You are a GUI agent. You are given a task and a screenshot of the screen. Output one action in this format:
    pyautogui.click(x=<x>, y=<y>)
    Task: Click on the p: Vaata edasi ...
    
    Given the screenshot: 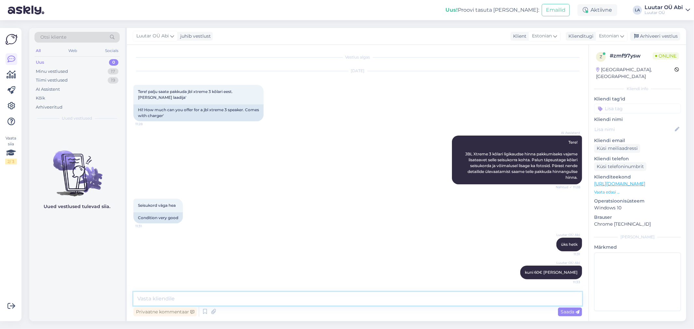 What is the action you would take?
    pyautogui.click(x=637, y=192)
    